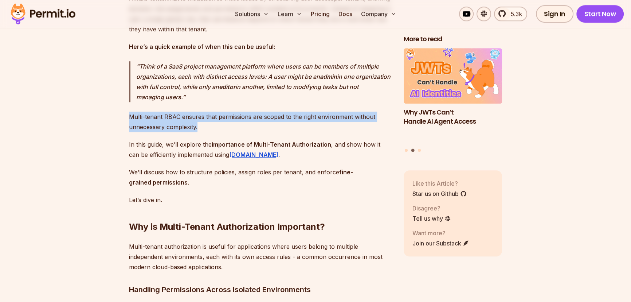 This screenshot has width=631, height=302. What do you see at coordinates (555, 14) in the screenshot?
I see `a: Sign In` at bounding box center [555, 14].